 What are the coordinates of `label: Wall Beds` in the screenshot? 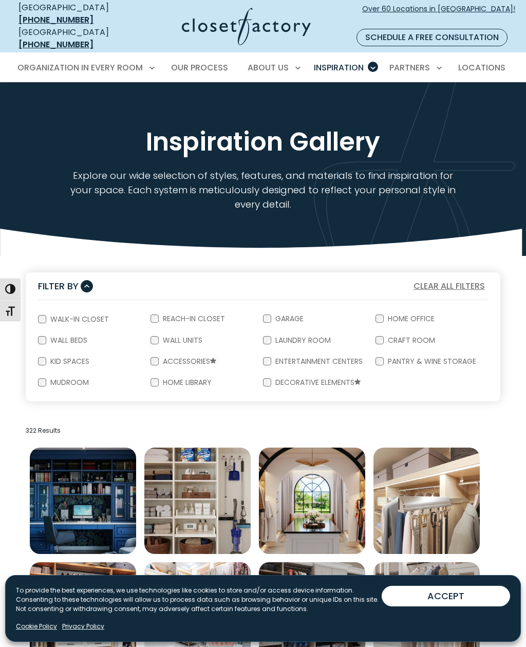 It's located at (68, 340).